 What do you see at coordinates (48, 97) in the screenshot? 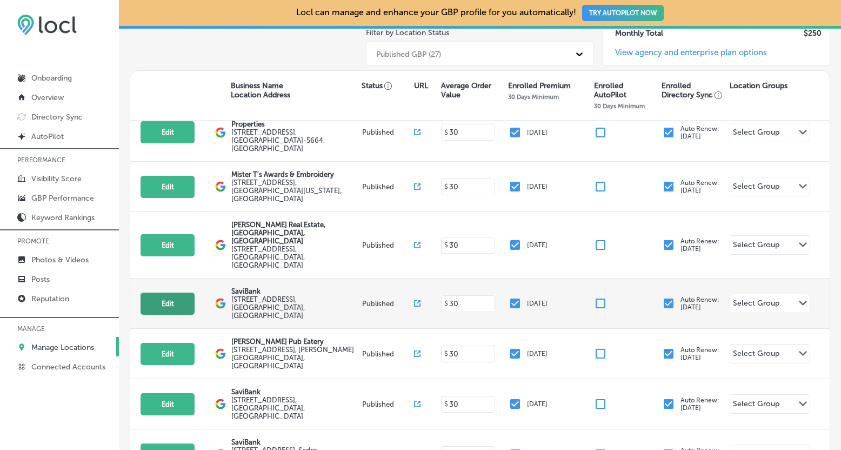
I see `p: Overview` at bounding box center [48, 97].